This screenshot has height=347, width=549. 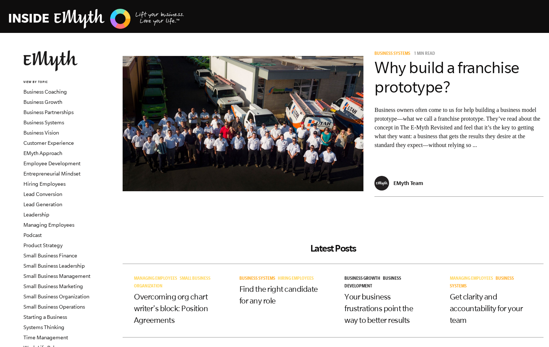 What do you see at coordinates (49, 143) in the screenshot?
I see `a: Customer Experience` at bounding box center [49, 143].